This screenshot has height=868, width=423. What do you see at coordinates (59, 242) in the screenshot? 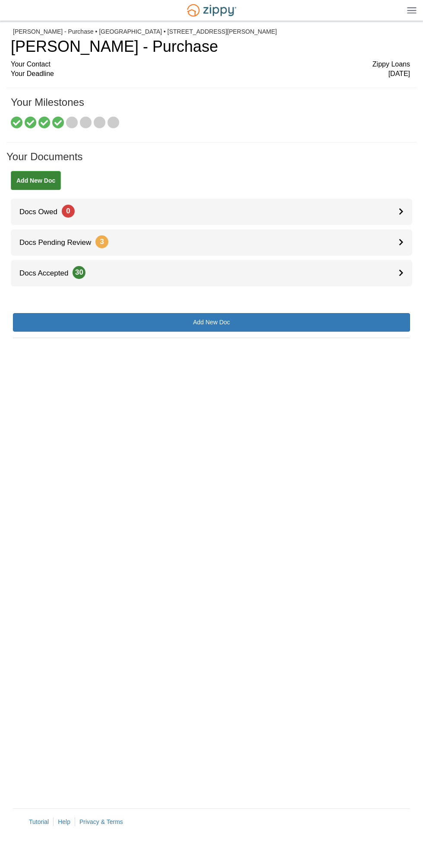
I see `span: Docs Pending Review` at bounding box center [59, 242].